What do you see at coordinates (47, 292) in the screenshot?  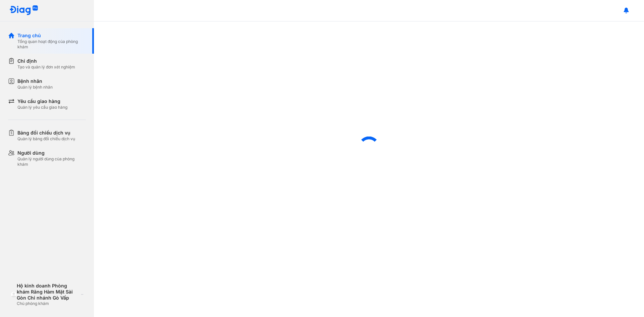 I see `div: Hộ kinh doanh Phòng khám Răng Hàm Mặt Sài Gòn Chi nhánh Gò Vấp` at bounding box center [47, 292].